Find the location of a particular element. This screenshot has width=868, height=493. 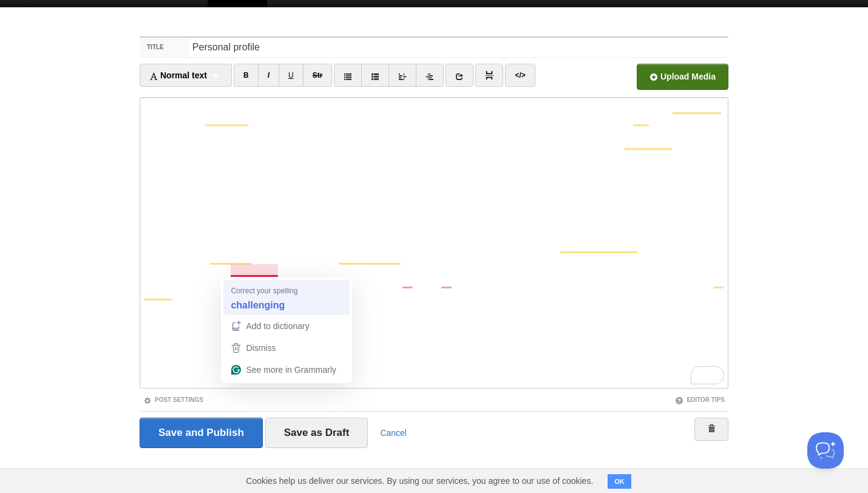

a: Editor Tips is located at coordinates (700, 400).